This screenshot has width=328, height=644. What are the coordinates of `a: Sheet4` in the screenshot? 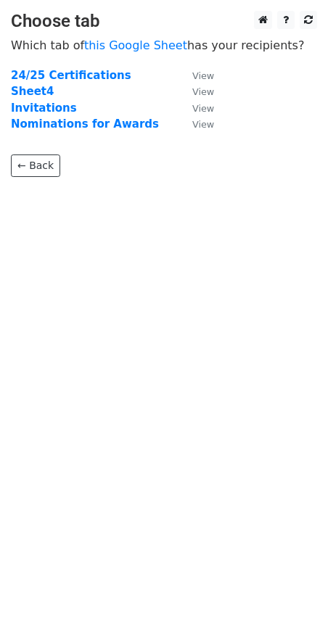 It's located at (32, 91).